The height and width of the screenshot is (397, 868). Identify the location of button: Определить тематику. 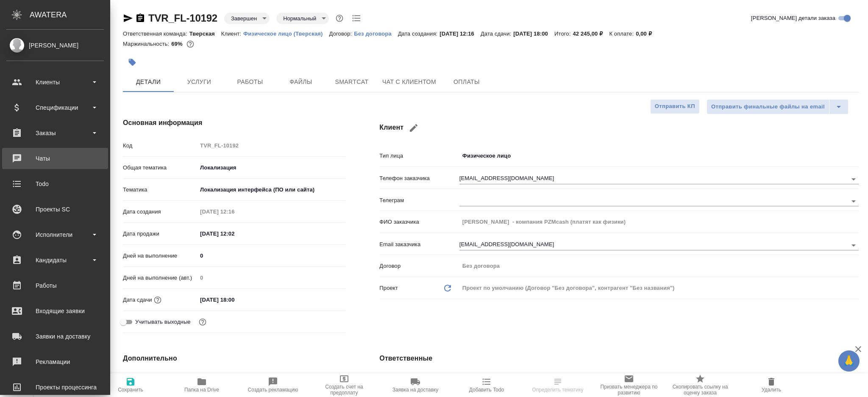
(557, 385).